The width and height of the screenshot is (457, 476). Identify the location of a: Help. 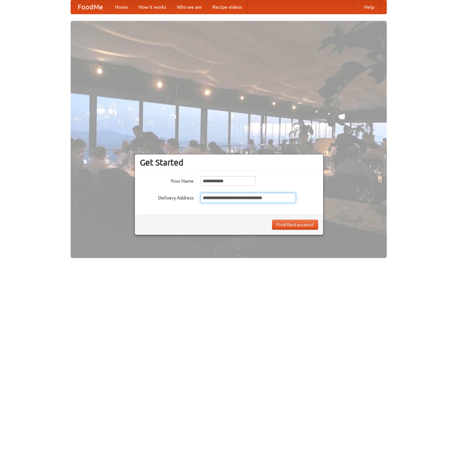
(369, 7).